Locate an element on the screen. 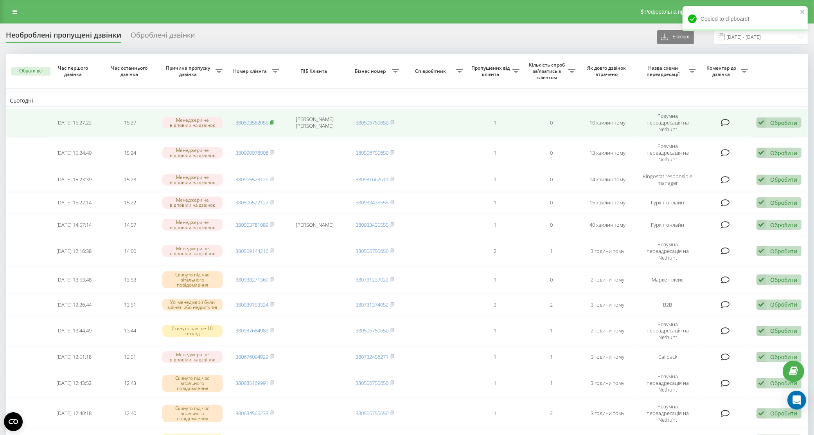  a: 380939153324 is located at coordinates (252, 304).